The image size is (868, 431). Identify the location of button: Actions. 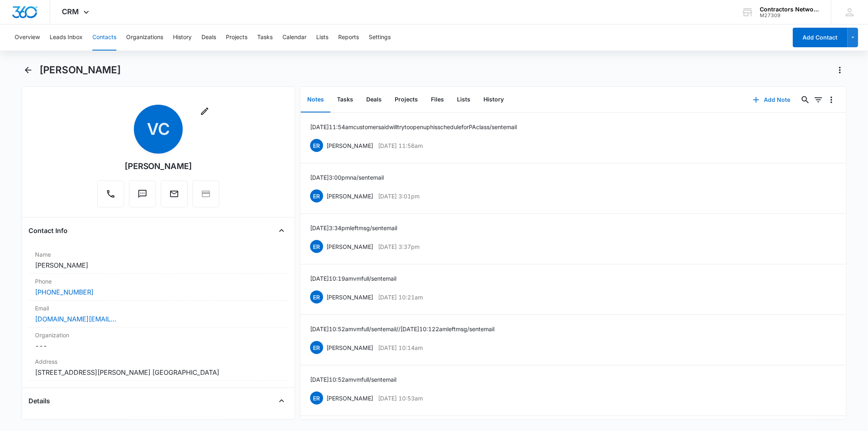
(840, 70).